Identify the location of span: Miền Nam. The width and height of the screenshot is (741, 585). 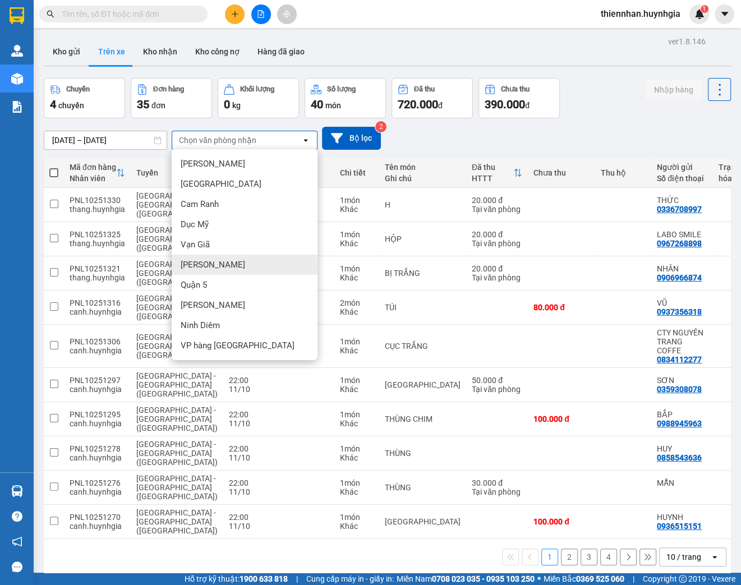
(466, 579).